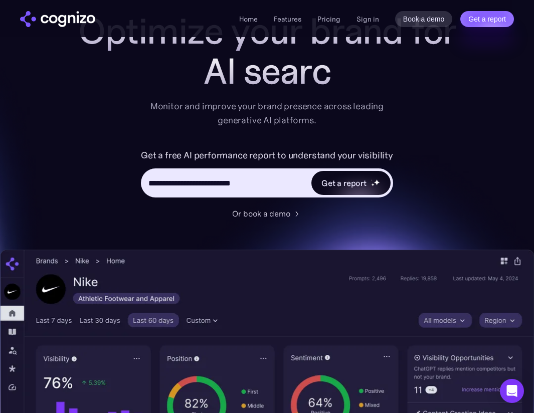  Describe the element at coordinates (367, 19) in the screenshot. I see `a: Sign in` at that location.